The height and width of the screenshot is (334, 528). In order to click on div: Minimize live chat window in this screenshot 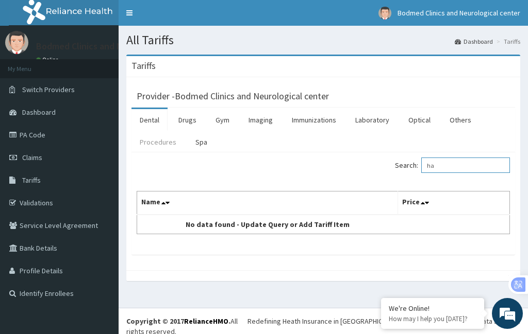, I will do `click(181, 18)`.